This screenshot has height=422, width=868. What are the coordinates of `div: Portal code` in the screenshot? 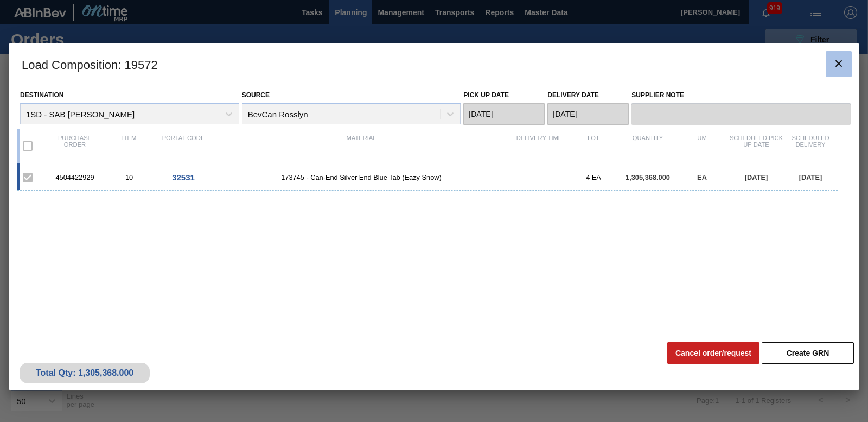 It's located at (183, 146).